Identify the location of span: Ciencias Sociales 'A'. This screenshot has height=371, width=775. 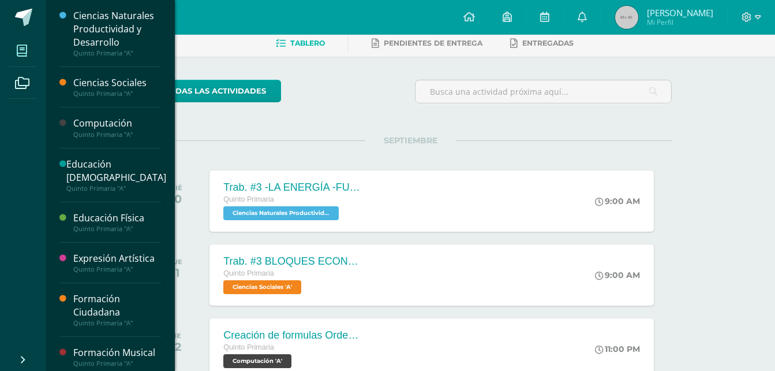
(262, 287).